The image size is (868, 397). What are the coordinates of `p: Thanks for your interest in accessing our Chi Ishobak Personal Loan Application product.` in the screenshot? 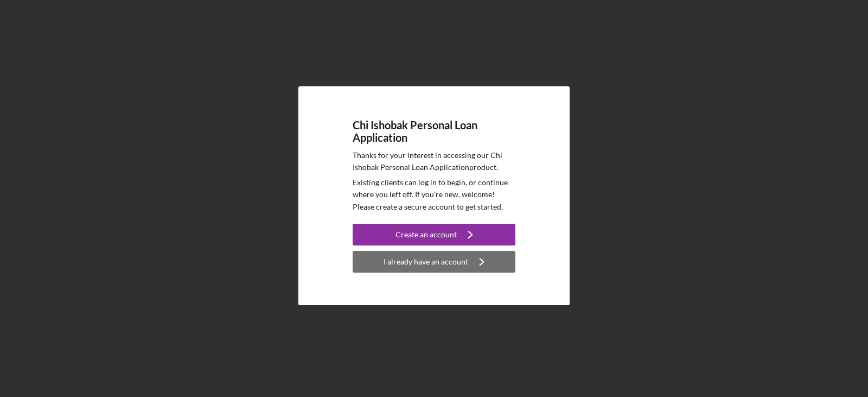 It's located at (434, 161).